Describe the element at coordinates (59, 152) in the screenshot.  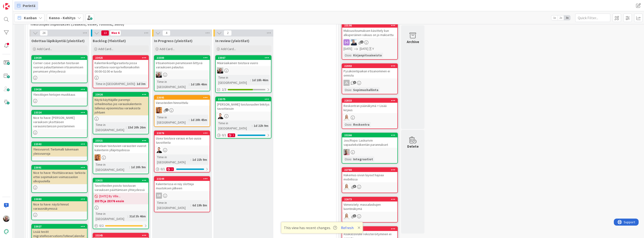
I see `div: Yleisvuorot: Tietomalli tukemaan yleisvuoroja` at that location.